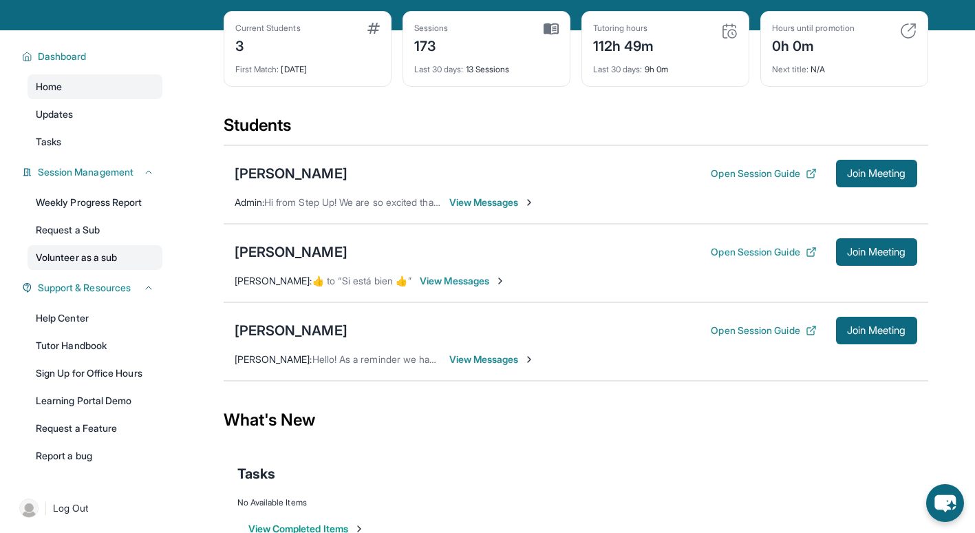 The image size is (975, 533). What do you see at coordinates (945, 503) in the screenshot?
I see `button: chat-button` at bounding box center [945, 503].